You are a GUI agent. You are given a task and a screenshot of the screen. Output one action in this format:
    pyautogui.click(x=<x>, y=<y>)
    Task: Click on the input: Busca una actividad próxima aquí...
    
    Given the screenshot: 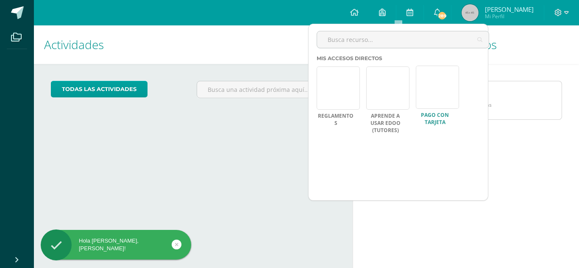 What is the action you would take?
    pyautogui.click(x=266, y=89)
    